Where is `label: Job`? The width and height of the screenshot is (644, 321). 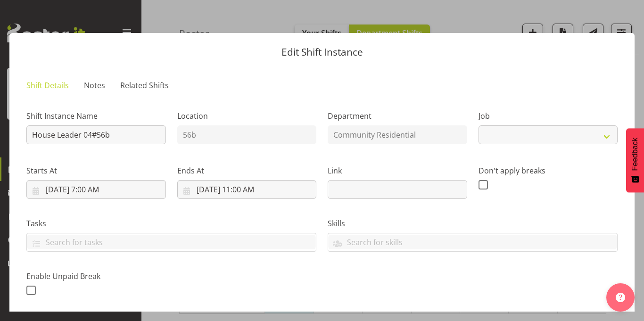
label: Job is located at coordinates (548, 116).